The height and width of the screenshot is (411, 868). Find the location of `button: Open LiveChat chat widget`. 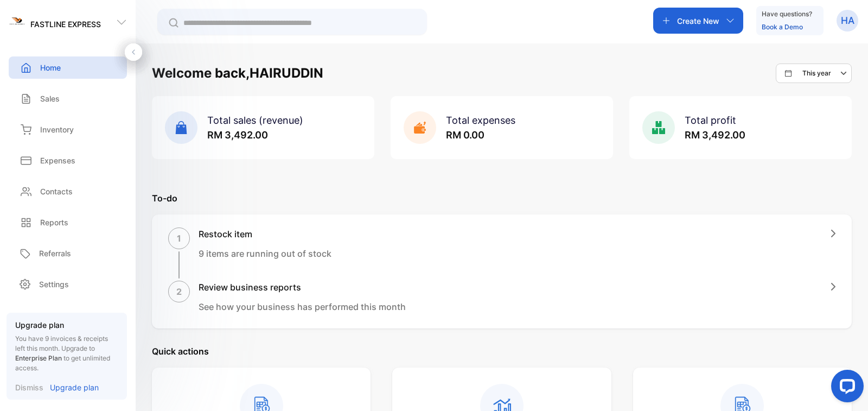

button: Open LiveChat chat widget is located at coordinates (25, 21).